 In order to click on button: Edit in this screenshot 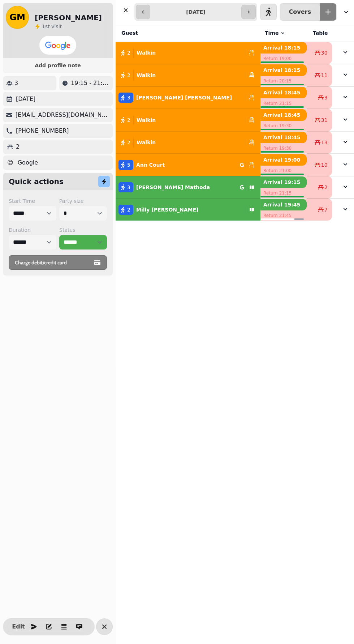, I will do `click(19, 626)`.